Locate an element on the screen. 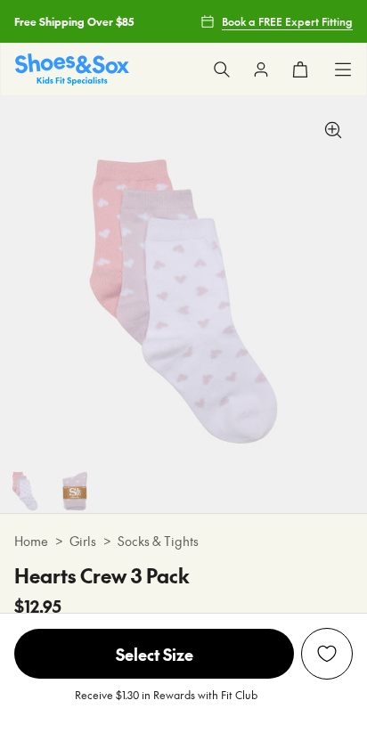 This screenshot has height=733, width=367. a: Socks & Tights is located at coordinates (158, 541).